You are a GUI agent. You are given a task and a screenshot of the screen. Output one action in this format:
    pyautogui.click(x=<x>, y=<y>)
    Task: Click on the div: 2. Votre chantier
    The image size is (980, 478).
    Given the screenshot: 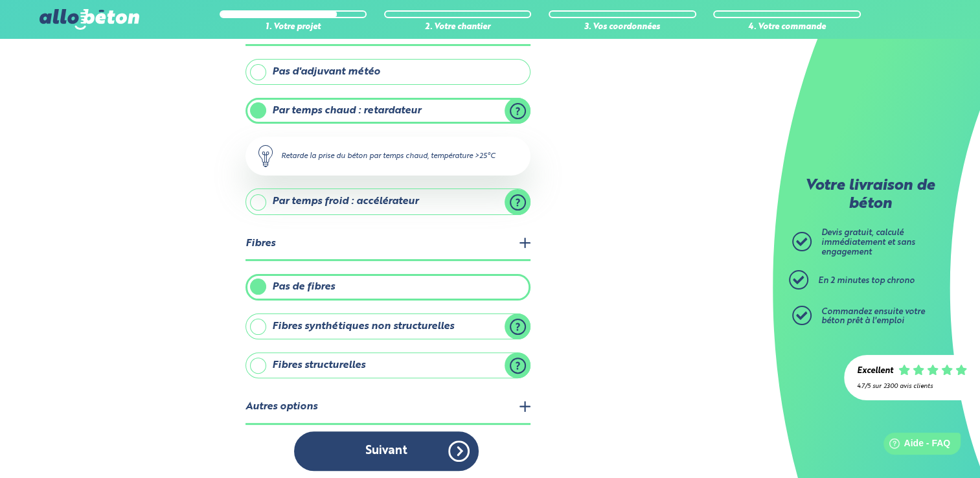 What is the action you would take?
    pyautogui.click(x=458, y=27)
    